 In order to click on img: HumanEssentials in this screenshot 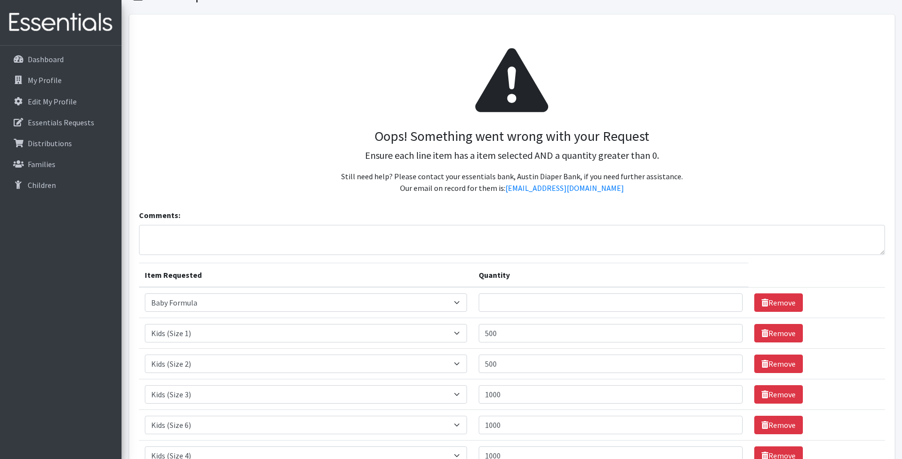, I will do `click(61, 22)`.